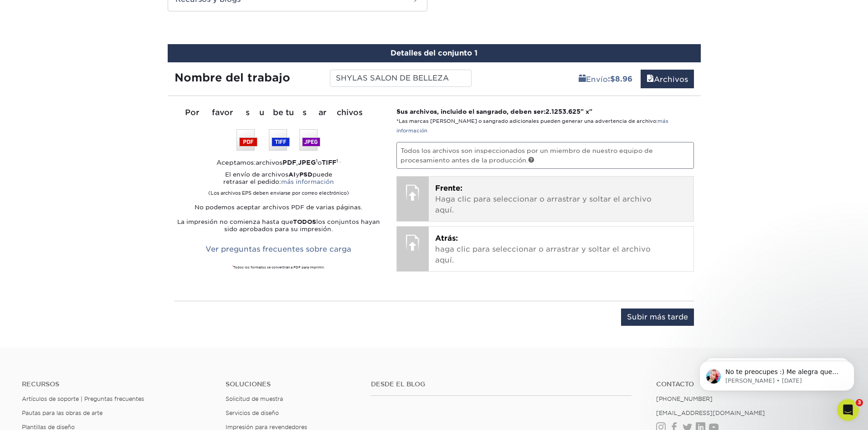  What do you see at coordinates (447, 238) in the screenshot?
I see `font: Atrás:` at bounding box center [447, 238].